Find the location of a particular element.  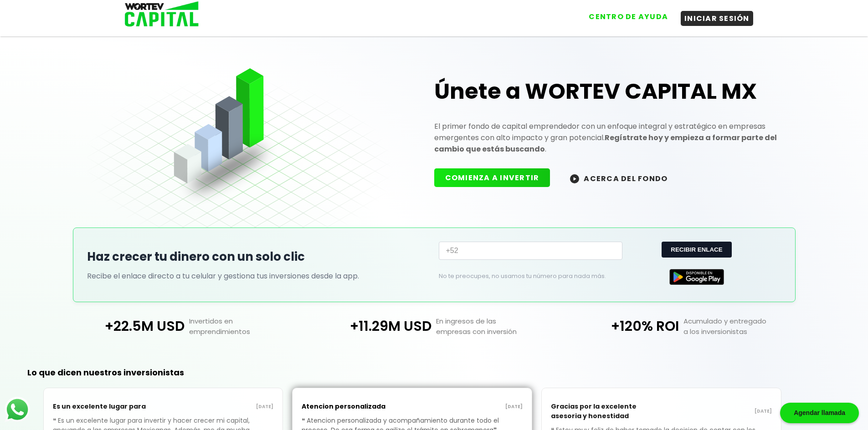

button: INICIAR SESIÓN is located at coordinates (717, 18).